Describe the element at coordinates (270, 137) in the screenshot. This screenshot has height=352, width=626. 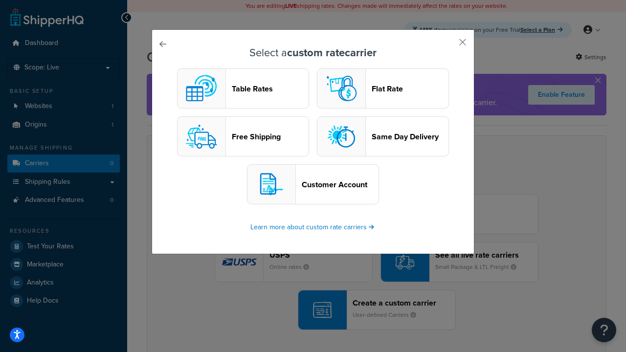
I see `header: Free Shipping` at that location.